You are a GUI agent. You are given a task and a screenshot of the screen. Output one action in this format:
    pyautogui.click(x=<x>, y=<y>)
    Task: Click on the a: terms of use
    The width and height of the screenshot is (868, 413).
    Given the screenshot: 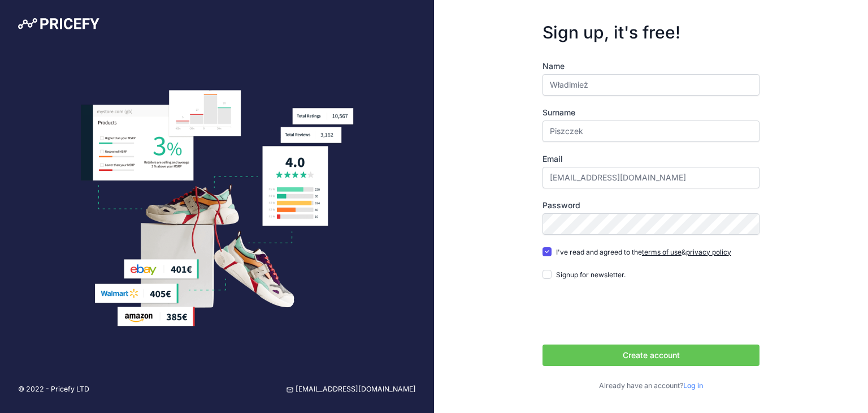 What is the action you would take?
    pyautogui.click(x=661, y=252)
    